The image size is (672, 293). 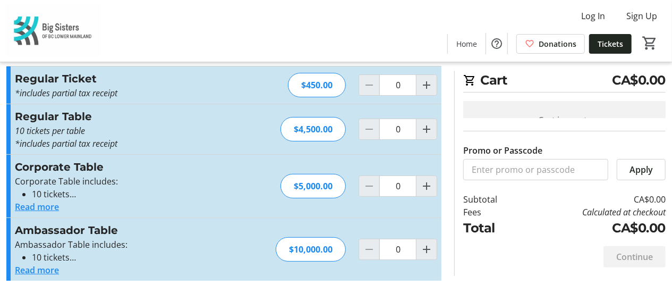 I want to click on div: $10,000.00, so click(x=311, y=249).